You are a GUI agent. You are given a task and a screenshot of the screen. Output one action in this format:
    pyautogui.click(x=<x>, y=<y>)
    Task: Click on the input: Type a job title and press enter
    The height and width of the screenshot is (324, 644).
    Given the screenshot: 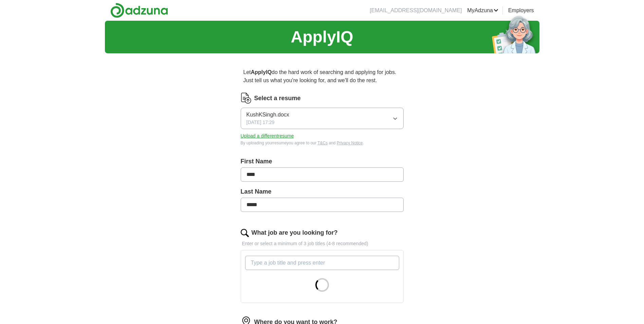 What is the action you would take?
    pyautogui.click(x=322, y=263)
    